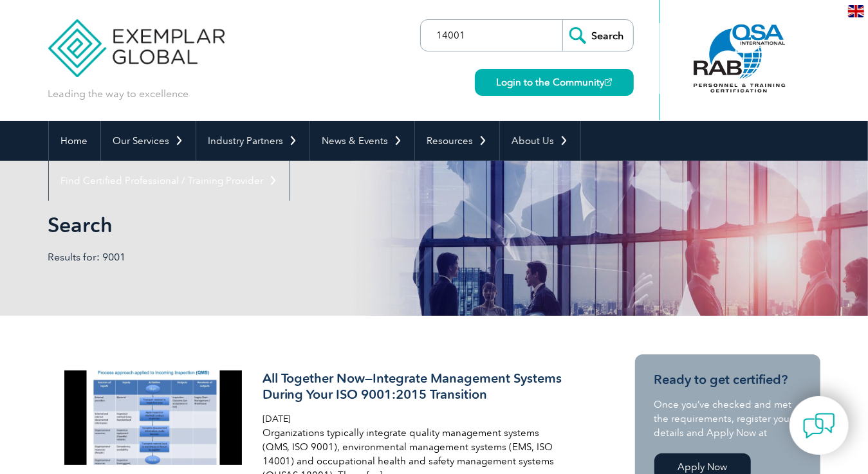 The image size is (868, 474). What do you see at coordinates (75, 141) in the screenshot?
I see `a: Home` at bounding box center [75, 141].